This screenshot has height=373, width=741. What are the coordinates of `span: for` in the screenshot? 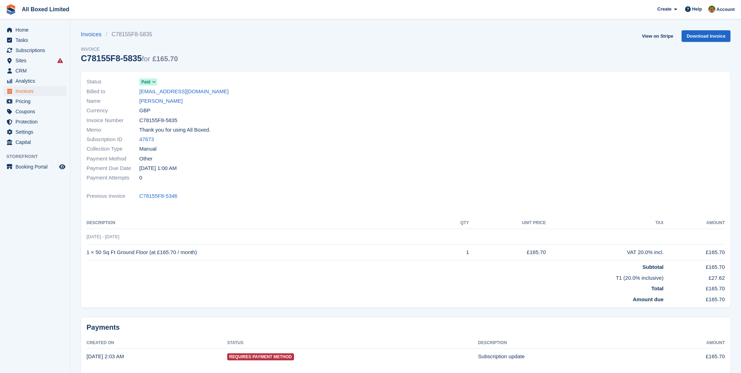 It's located at (146, 59).